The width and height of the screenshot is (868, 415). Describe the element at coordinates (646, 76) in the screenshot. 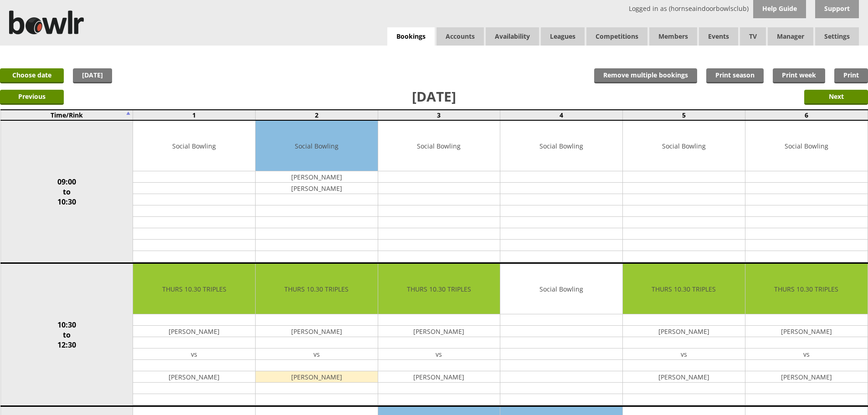

I see `input: Remove multiple bookings` at that location.